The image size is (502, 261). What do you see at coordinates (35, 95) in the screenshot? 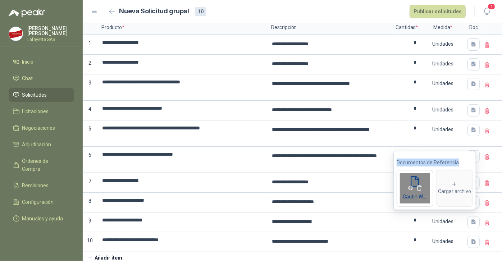
I see `span: Solicitudes` at bounding box center [35, 95].